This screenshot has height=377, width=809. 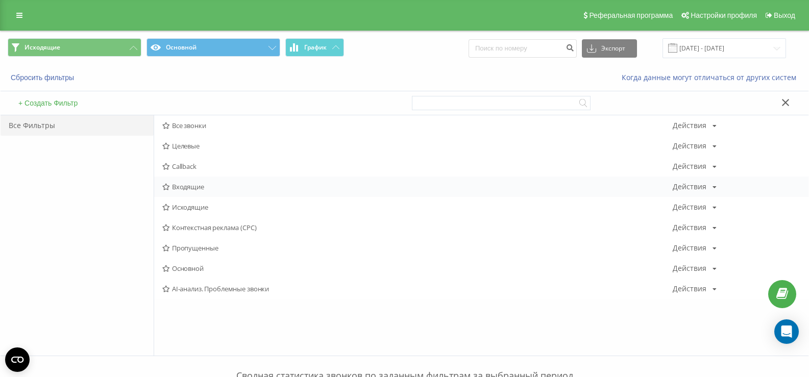 I want to click on input: Поиск по номеру, so click(x=523, y=48).